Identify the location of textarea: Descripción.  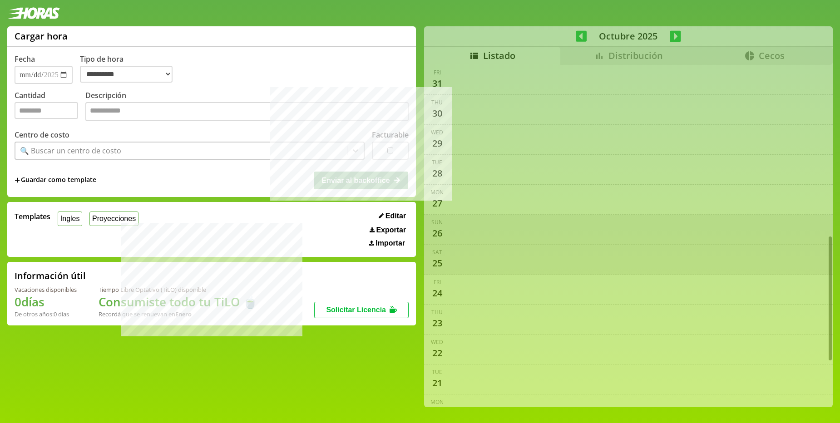
(247, 112).